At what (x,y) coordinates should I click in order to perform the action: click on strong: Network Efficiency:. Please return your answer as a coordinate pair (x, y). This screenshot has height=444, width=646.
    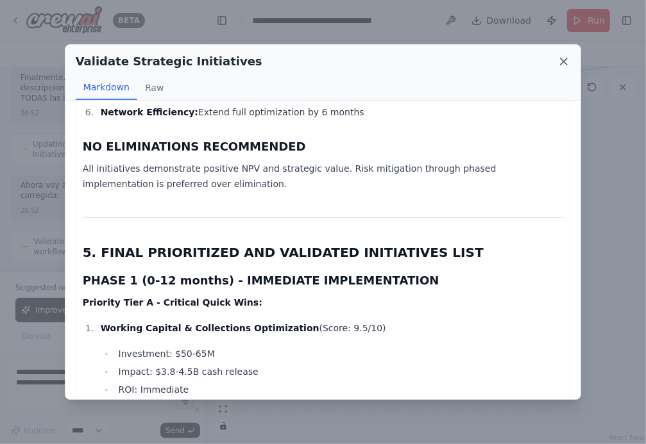
    Looking at the image, I should click on (149, 112).